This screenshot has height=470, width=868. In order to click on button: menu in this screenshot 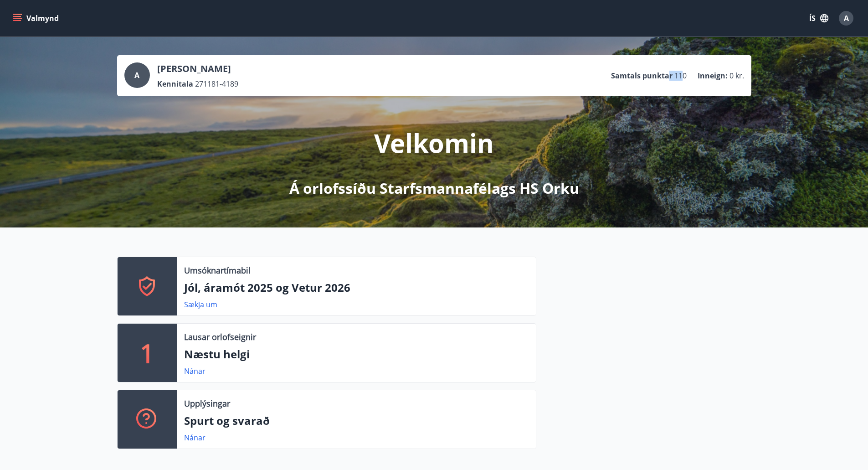, I will do `click(36, 18)`.